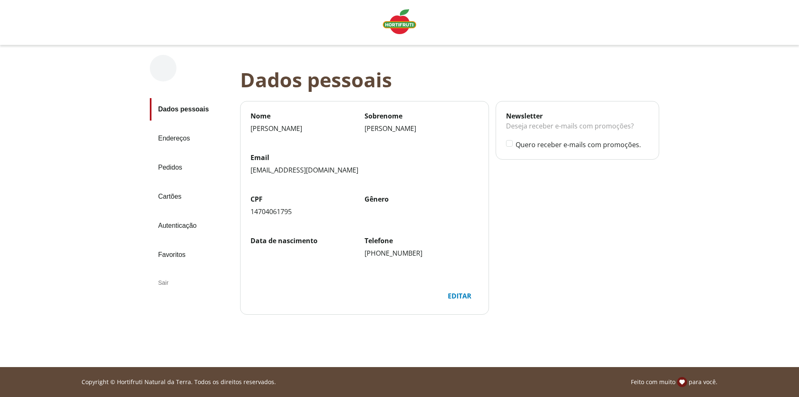 Image resolution: width=799 pixels, height=397 pixels. What do you see at coordinates (674, 382) in the screenshot?
I see `p: Feito com muito para você.` at bounding box center [674, 382].